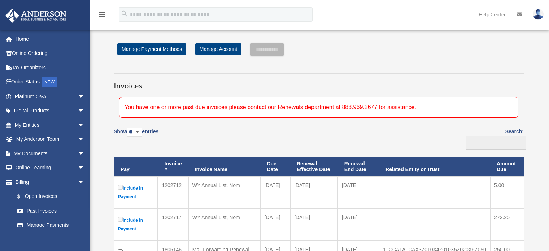  Describe the element at coordinates (50, 68) in the screenshot. I see `a: Tax Organizers` at that location.